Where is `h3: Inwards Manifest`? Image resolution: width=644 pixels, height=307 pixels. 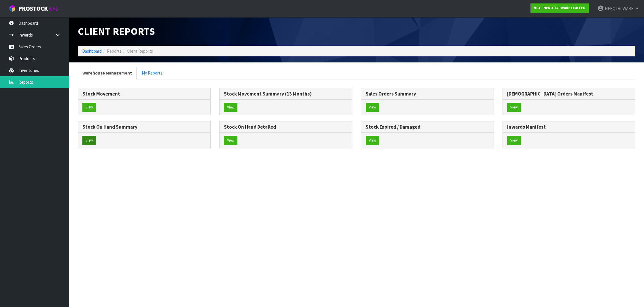 h3: Inwards Manifest is located at coordinates (569, 127).